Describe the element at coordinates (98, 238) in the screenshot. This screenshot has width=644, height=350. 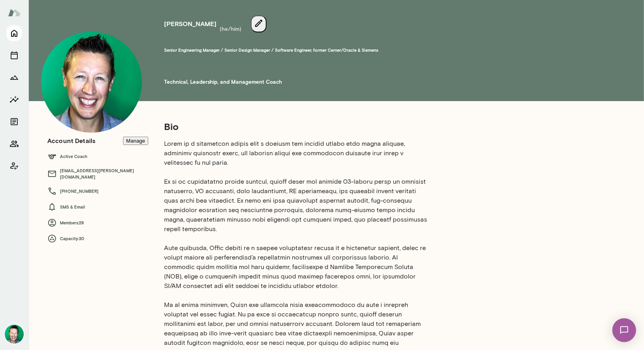
I see `h6: Capacity: 30` at that location.